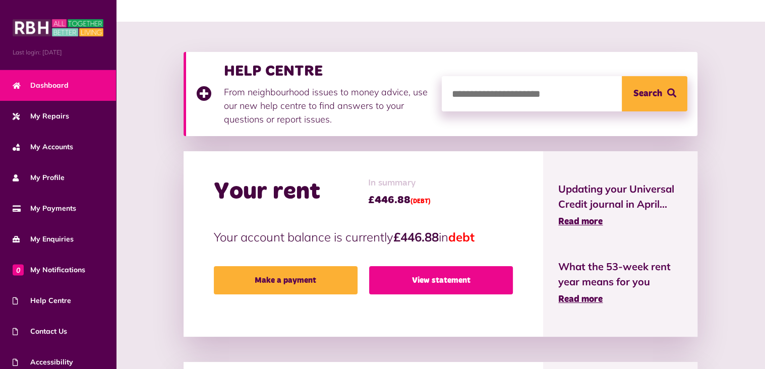 Image resolution: width=765 pixels, height=369 pixels. Describe the element at coordinates (49, 270) in the screenshot. I see `span: My Notifications` at that location.